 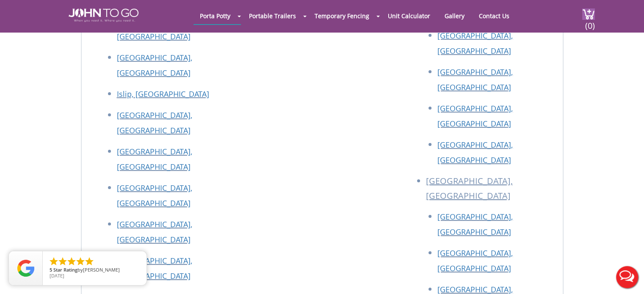 What do you see at coordinates (409, 16) in the screenshot?
I see `a: Unit Calculator` at bounding box center [409, 16].